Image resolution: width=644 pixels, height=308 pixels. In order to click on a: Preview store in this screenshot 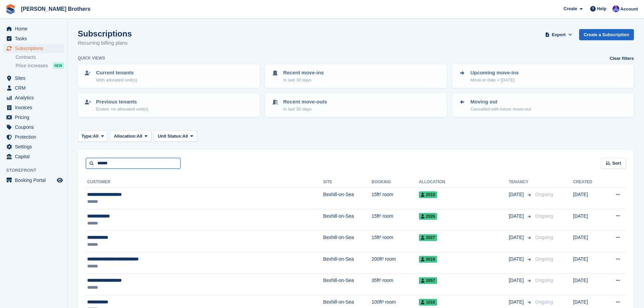, I will do `click(60, 180)`.